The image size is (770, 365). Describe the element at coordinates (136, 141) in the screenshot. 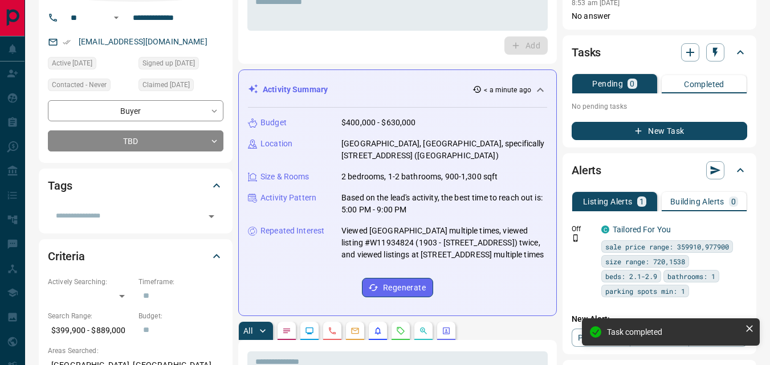

I see `div: TBD` at that location.